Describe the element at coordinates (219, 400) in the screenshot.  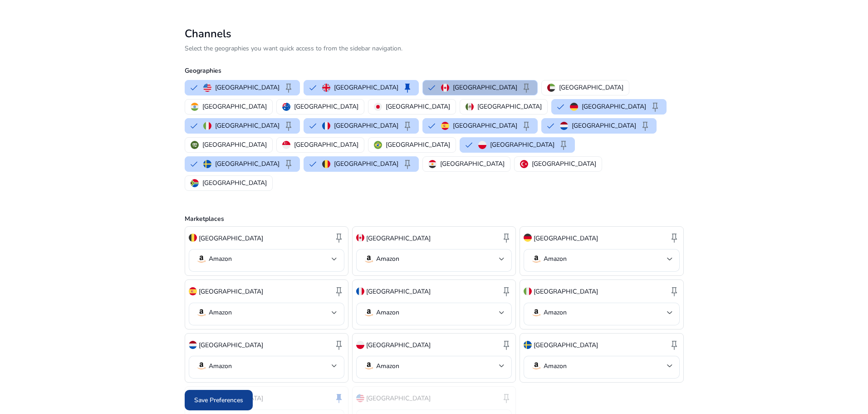
I see `span: Save Preferences` at that location.